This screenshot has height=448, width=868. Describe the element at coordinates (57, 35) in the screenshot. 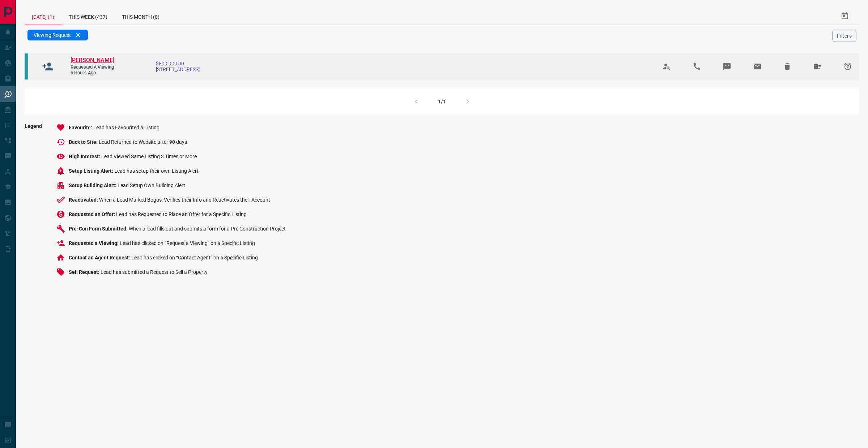

I see `div: Viewing Request` at that location.